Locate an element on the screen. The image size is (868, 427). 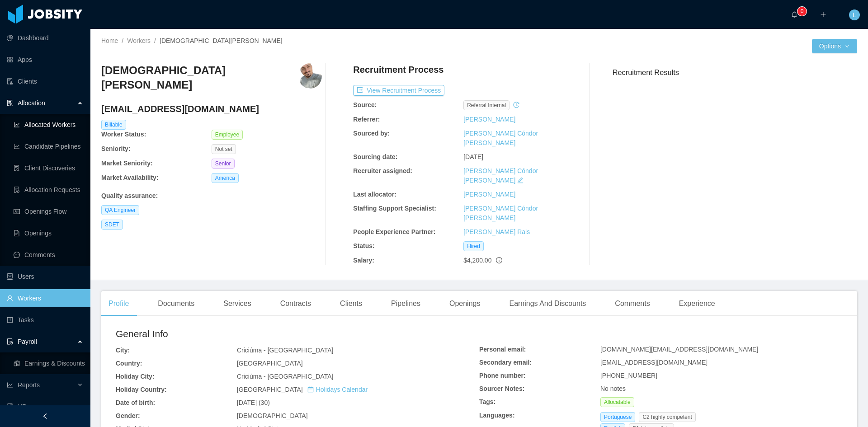
a: icon: file-textOpenings is located at coordinates (48, 233).